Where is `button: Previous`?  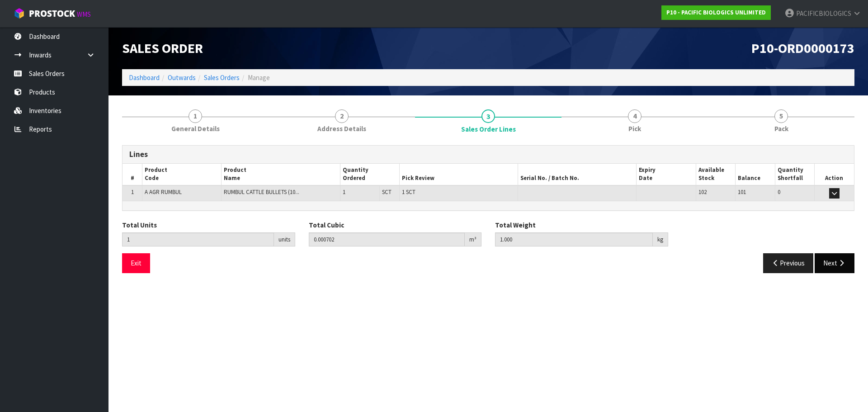 button: Previous is located at coordinates (789, 263).